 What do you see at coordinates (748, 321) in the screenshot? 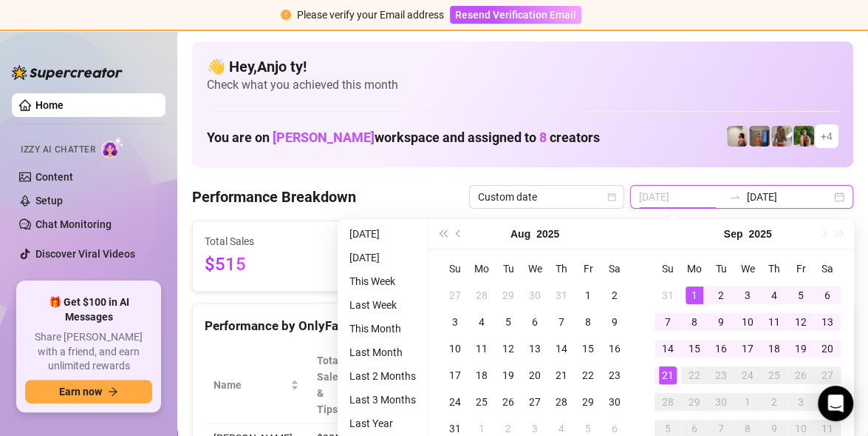
I see `td: 2025-09-10` at bounding box center [748, 321].